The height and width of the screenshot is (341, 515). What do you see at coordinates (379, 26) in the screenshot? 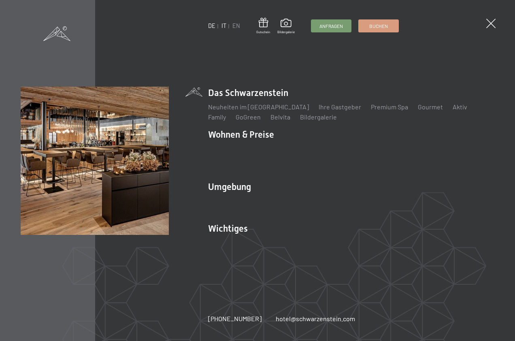
I see `span: Buchen` at bounding box center [379, 26].